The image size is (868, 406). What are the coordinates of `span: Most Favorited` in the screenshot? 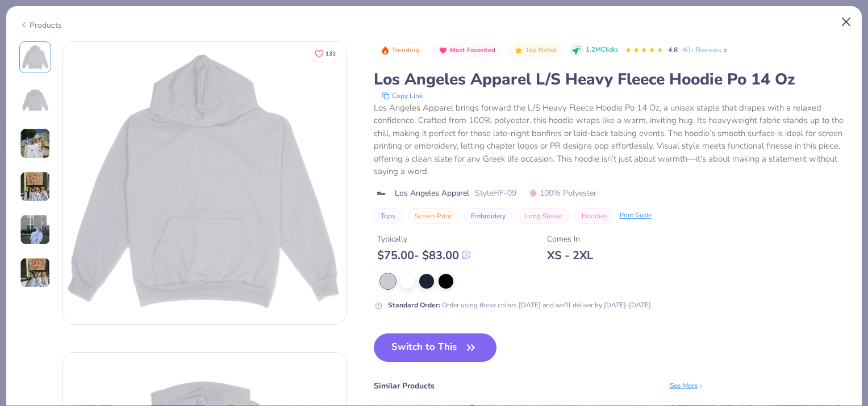 It's located at (472, 50).